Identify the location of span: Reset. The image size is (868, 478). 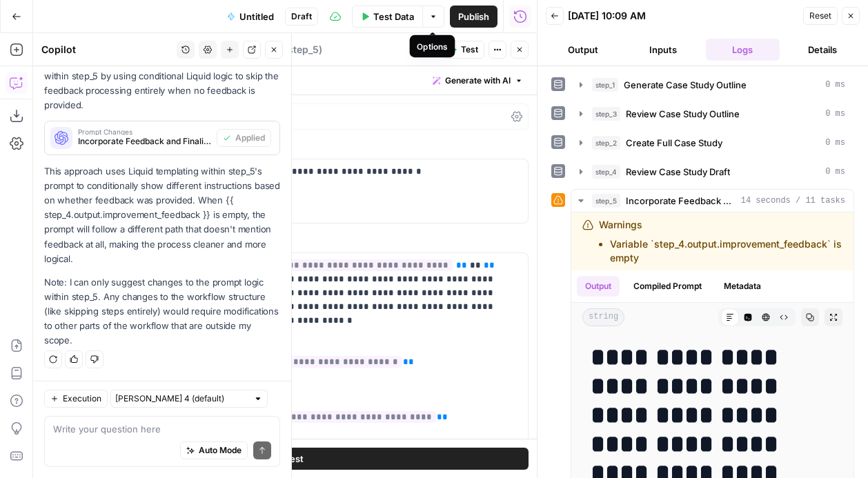
(820, 16).